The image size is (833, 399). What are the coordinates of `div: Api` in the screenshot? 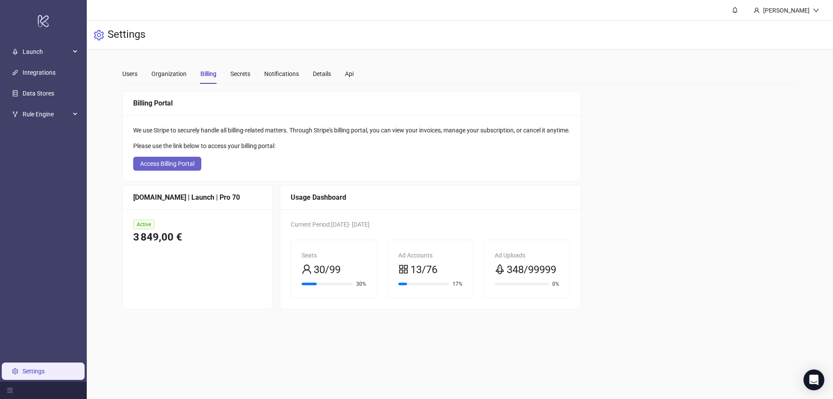 It's located at (349, 74).